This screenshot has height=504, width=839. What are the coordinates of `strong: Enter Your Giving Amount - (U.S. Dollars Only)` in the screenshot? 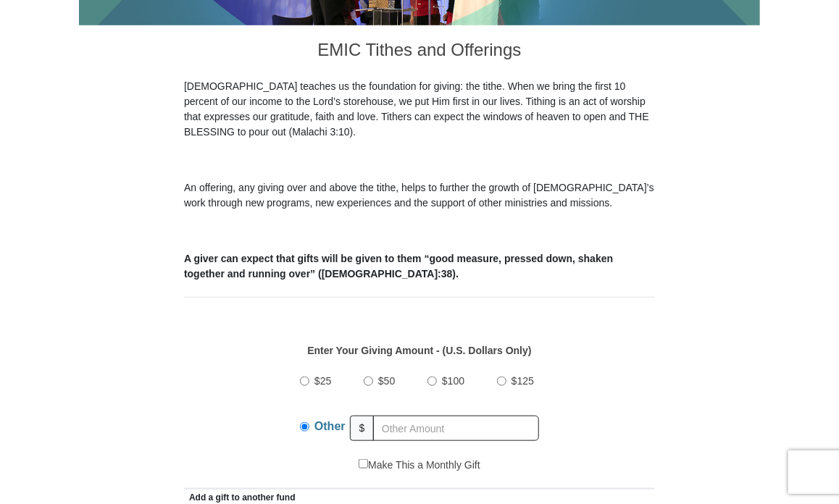 It's located at (418, 351).